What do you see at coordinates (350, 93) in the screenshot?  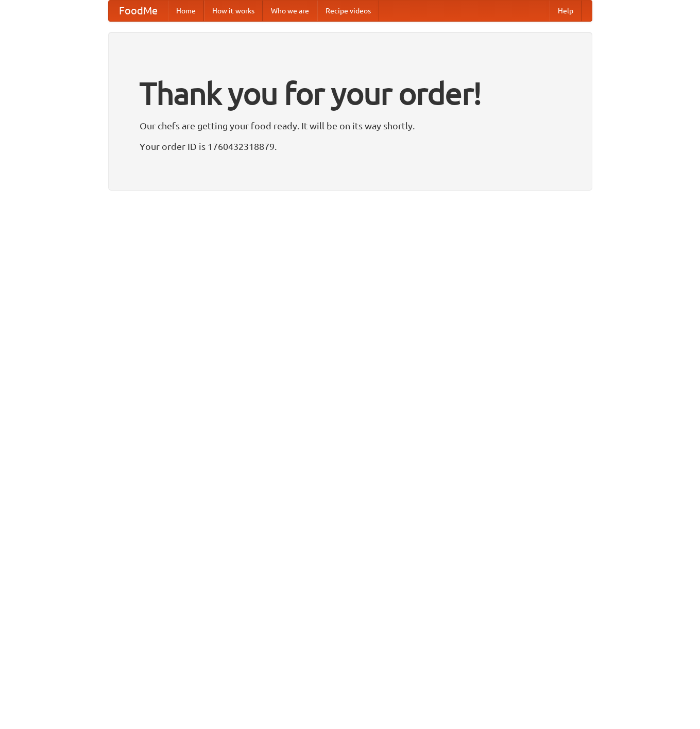 I see `h1: Thank you for your order!` at bounding box center [350, 93].